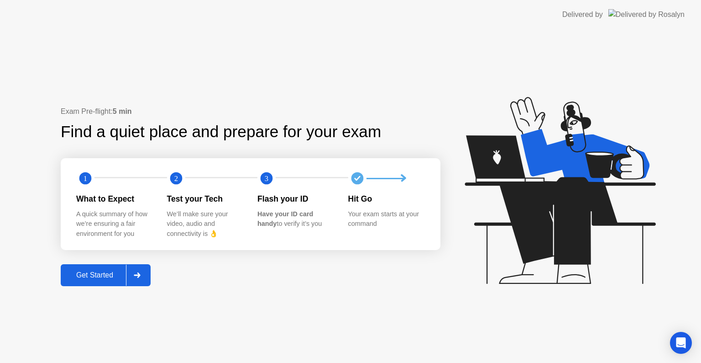 This screenshot has width=701, height=363. What do you see at coordinates (251, 111) in the screenshot?
I see `div: Exam Pre-flight:` at bounding box center [251, 111].